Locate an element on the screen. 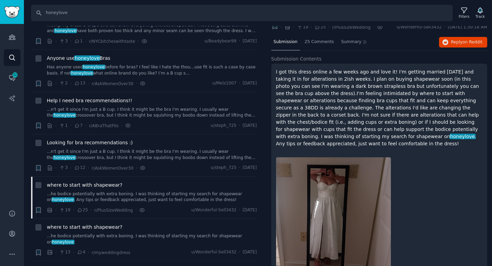 Image resolution: width=492 pixels, height=266 pixels. img: GummySearch logo is located at coordinates (12, 12).